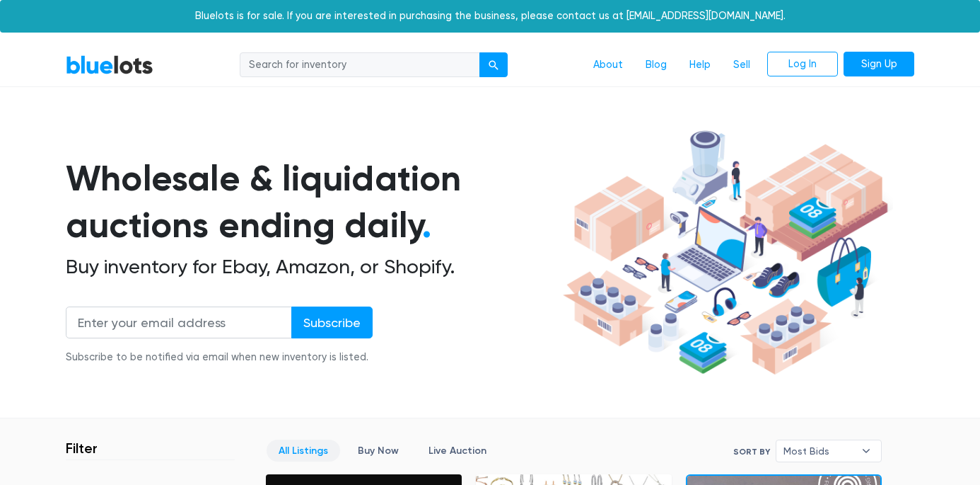 This screenshot has height=485, width=980. Describe the element at coordinates (109, 64) in the screenshot. I see `a: BlueLots` at that location.